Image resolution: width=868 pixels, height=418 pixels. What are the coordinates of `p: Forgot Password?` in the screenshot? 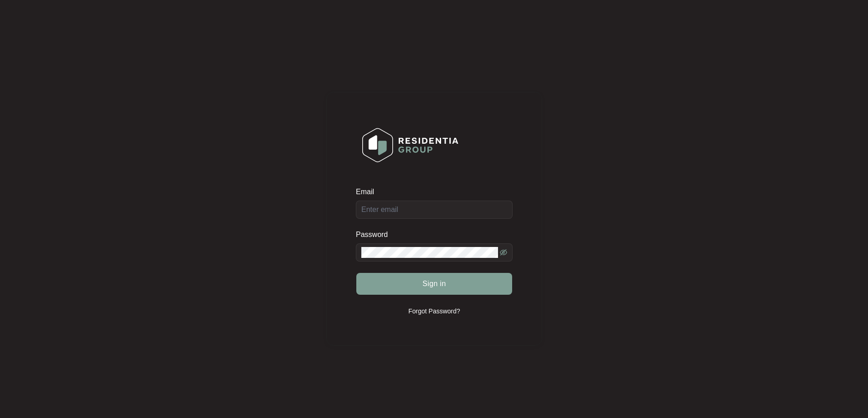 It's located at (434, 311).